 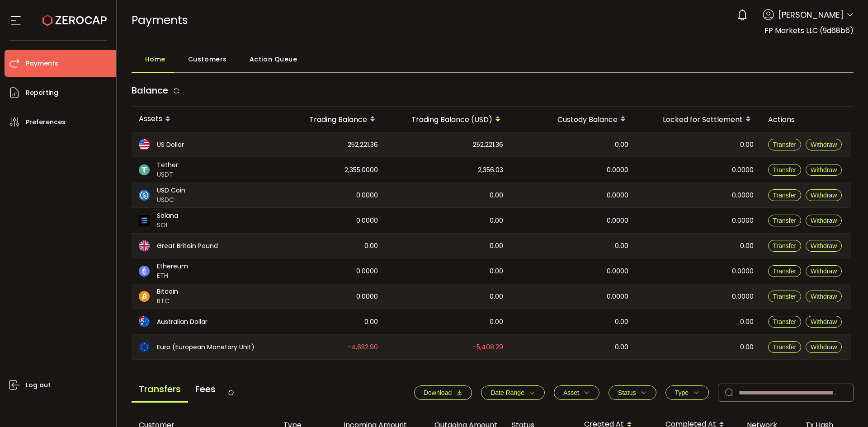 What do you see at coordinates (144, 246) in the screenshot?
I see `img: gbp_portfolio.svg` at bounding box center [144, 246].